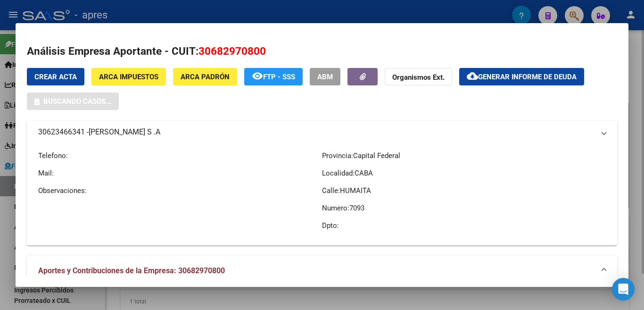 Image resolution: width=644 pixels, height=310 pixels. Describe the element at coordinates (73, 101) in the screenshot. I see `button: Buscando casos...` at that location.